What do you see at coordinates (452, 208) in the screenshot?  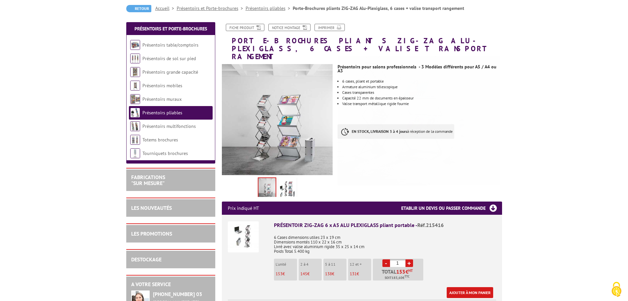 I see `h3: Etablir un devis ou passer commande` at bounding box center [452, 208].